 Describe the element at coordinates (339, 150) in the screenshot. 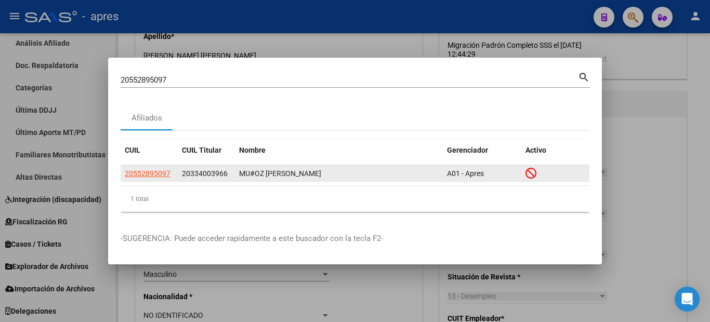

I see `datatable-header-cell: Nombre` at that location.